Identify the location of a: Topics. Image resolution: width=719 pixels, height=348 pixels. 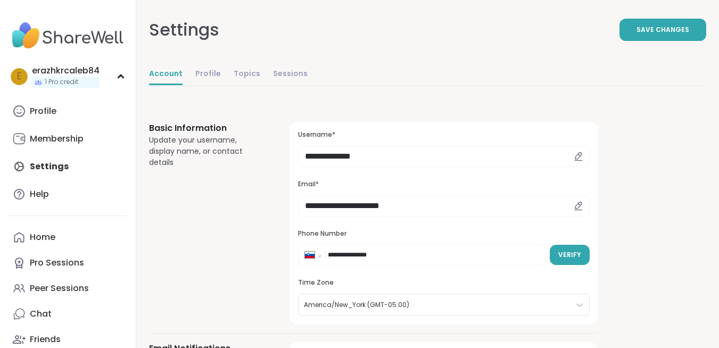
(247, 75).